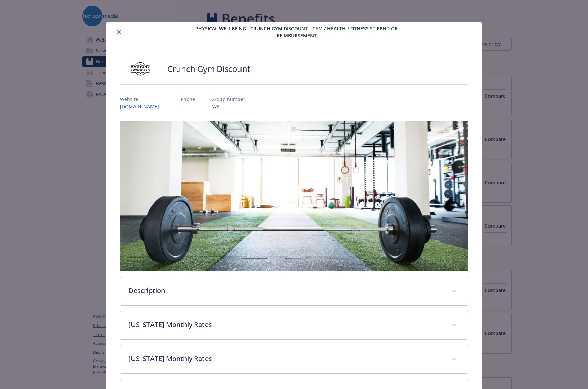  Describe the element at coordinates (119, 32) in the screenshot. I see `button: close` at that location.